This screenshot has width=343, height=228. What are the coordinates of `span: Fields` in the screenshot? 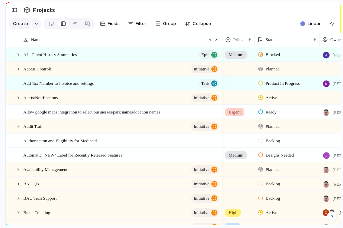 It's located at (114, 24).